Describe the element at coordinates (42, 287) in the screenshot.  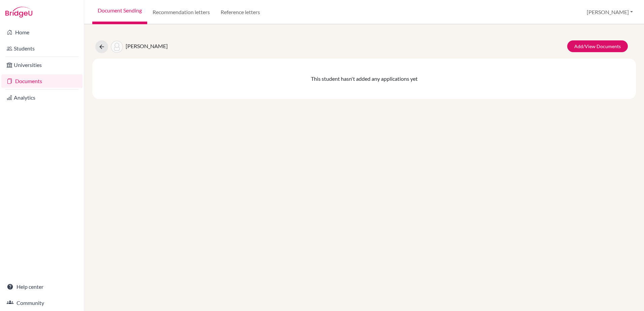
I see `a: Help center` at that location.